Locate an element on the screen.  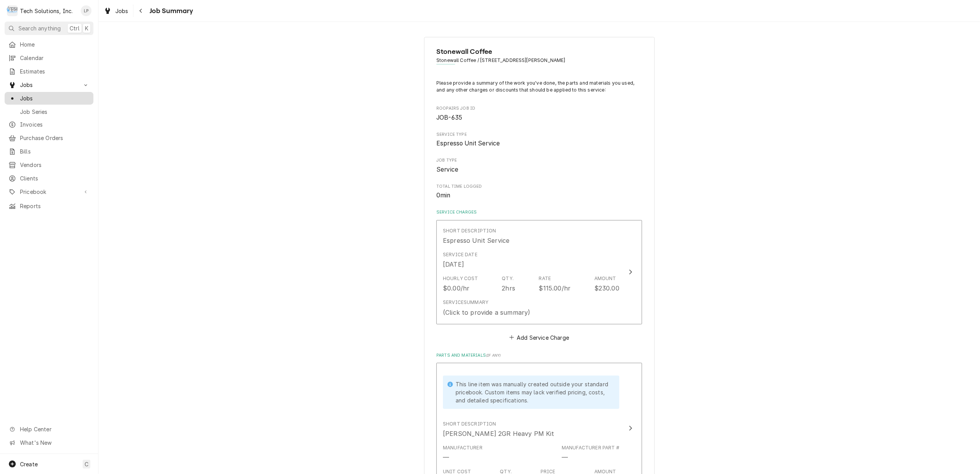
div: 2hrs is located at coordinates (508, 288).